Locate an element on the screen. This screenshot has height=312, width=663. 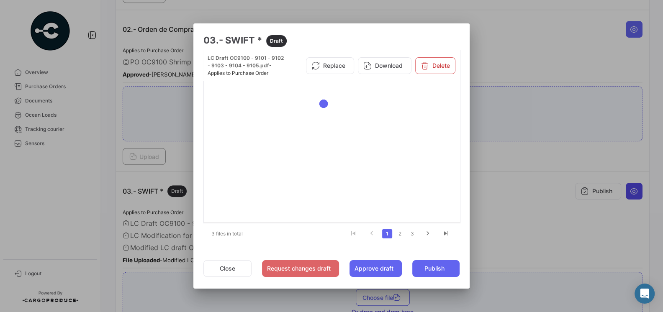
a: go to previous page is located at coordinates (372, 234).